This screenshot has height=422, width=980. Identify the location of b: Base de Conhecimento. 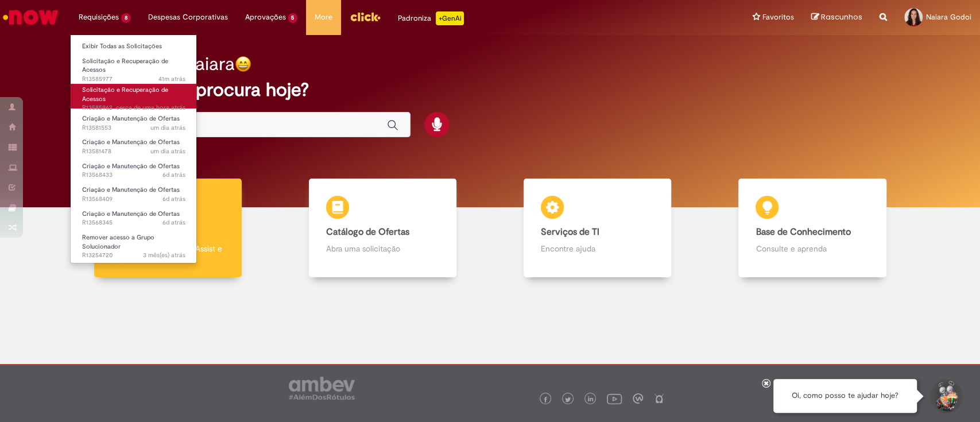
(802, 232).